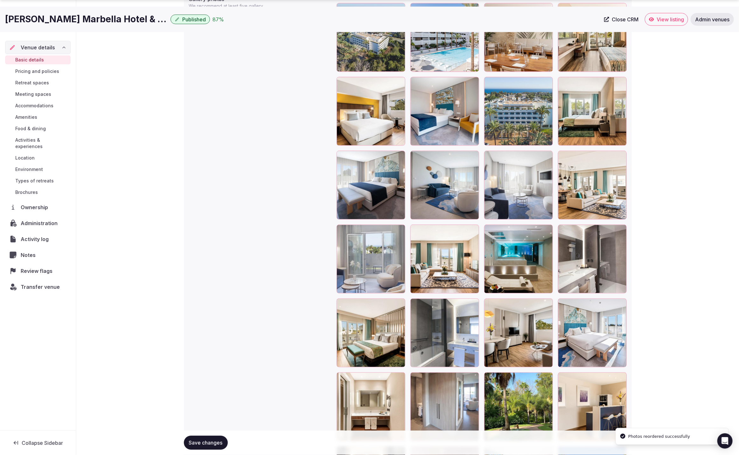 This screenshot has width=739, height=455. What do you see at coordinates (29, 169) in the screenshot?
I see `span: Environment` at bounding box center [29, 169].